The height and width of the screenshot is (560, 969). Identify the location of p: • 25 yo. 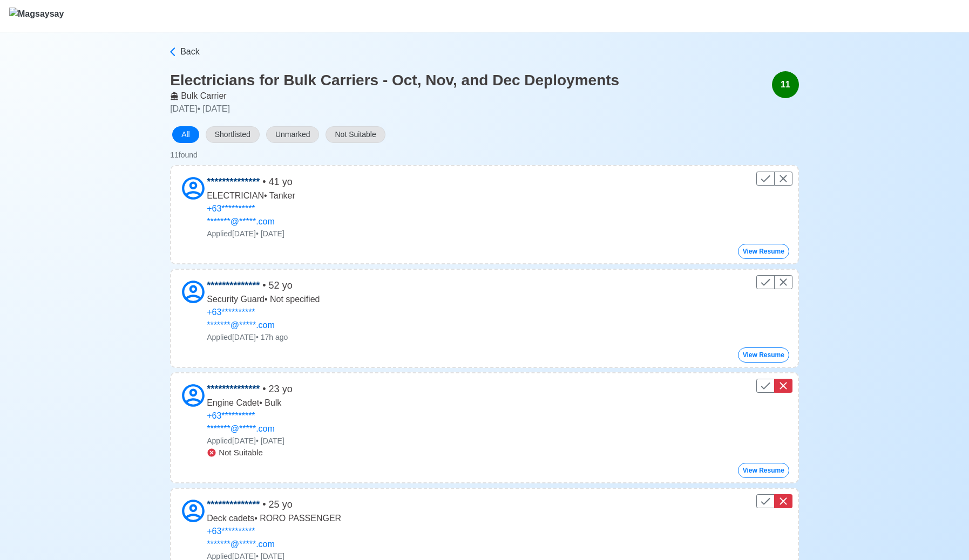
(273, 504).